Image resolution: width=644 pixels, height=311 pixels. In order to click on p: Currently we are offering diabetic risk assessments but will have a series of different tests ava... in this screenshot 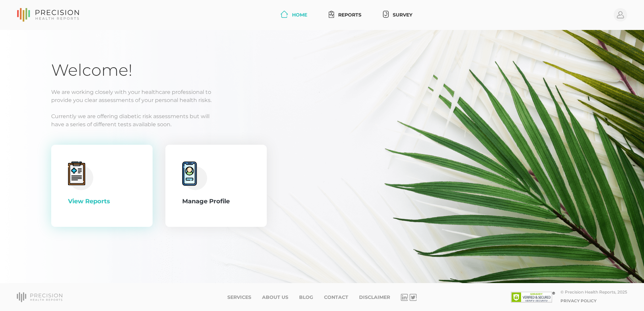, I will do `click(322, 120)`.